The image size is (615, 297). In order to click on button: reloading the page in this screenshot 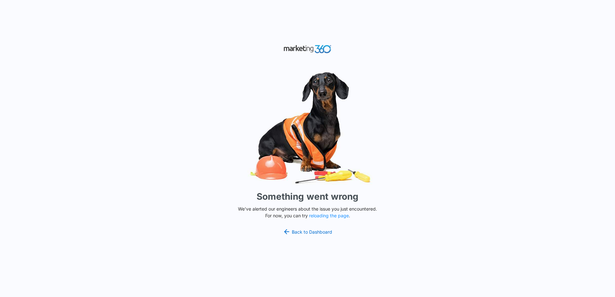, I will do `click(329, 216)`.